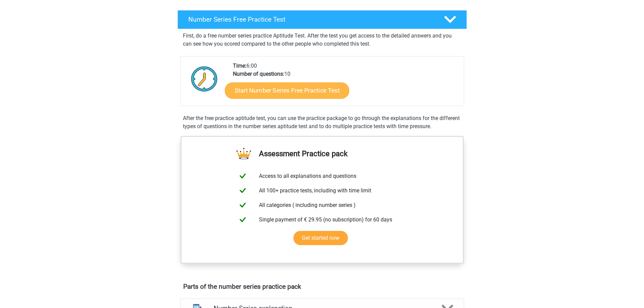  What do you see at coordinates (322, 286) in the screenshot?
I see `h4: Parts of the number series practice pack` at bounding box center [322, 286].